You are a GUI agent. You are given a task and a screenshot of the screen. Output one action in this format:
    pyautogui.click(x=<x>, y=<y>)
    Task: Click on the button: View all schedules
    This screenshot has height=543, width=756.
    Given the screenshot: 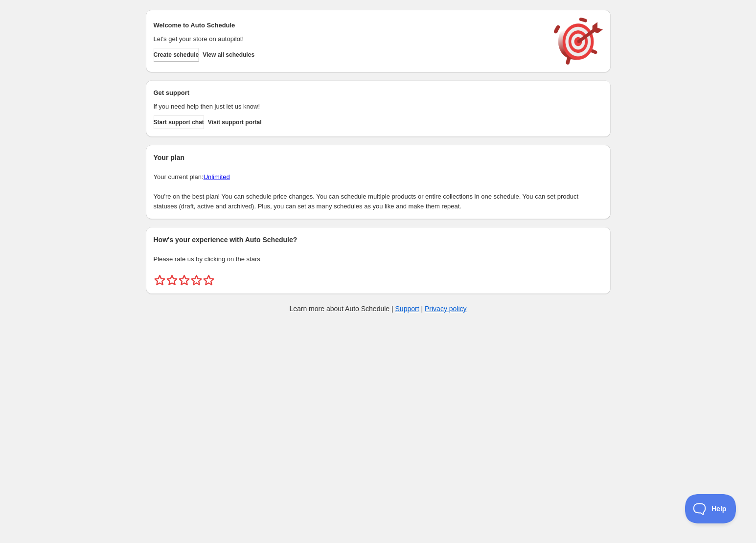 What is the action you would take?
    pyautogui.click(x=228, y=55)
    